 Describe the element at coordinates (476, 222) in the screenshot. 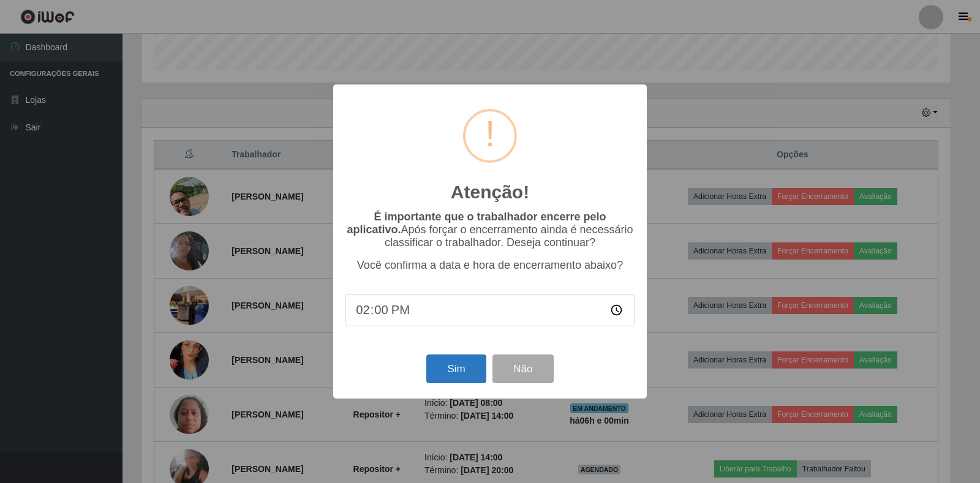

I see `b: É importante que o trabalhador encerre pelo aplicativo.` at that location.